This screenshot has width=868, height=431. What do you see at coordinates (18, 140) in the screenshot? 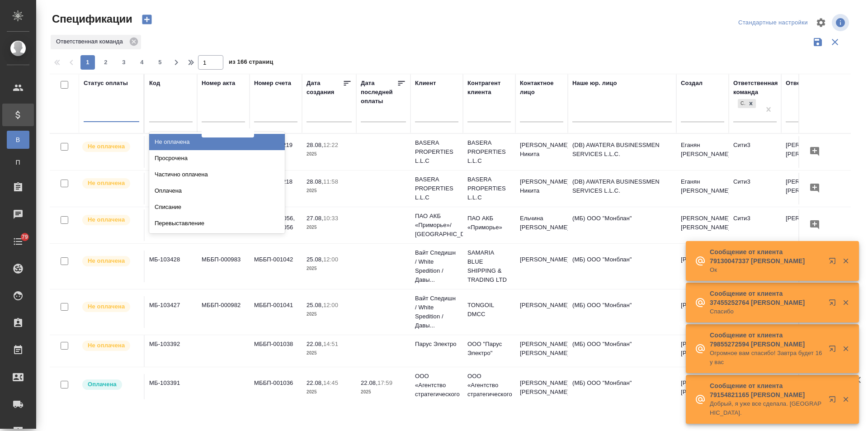
I see `span: В` at bounding box center [18, 140].